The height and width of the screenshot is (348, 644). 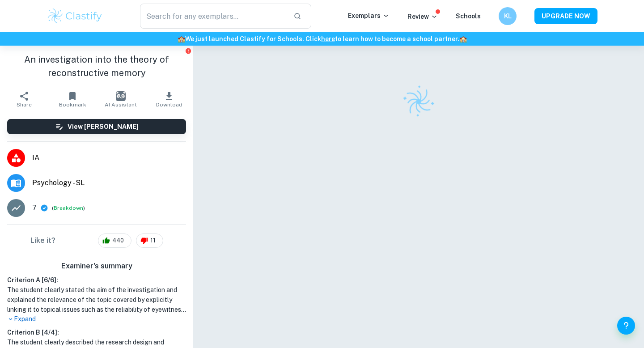 I want to click on button: AI Assistant, so click(x=121, y=100).